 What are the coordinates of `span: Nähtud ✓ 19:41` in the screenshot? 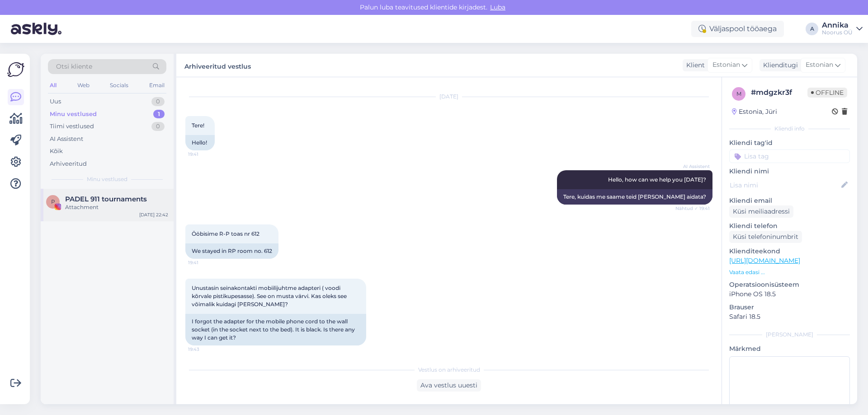 It's located at (693, 208).